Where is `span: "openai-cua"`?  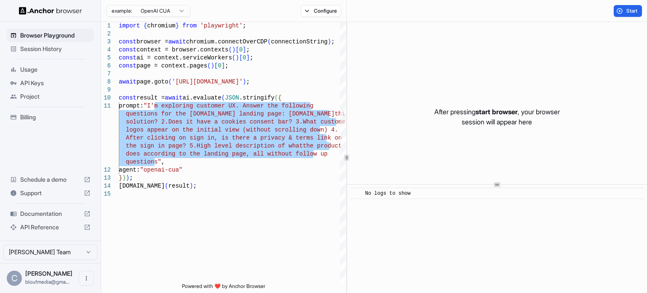
span: "openai-cua" is located at coordinates (161, 170).